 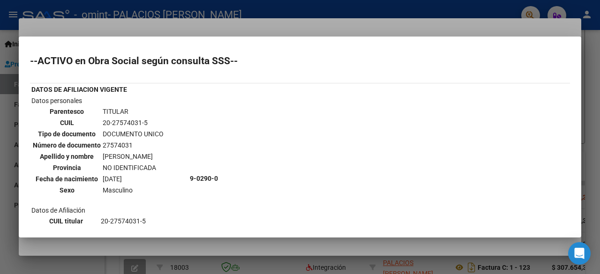 I want to click on b: 9-0290-0, so click(x=204, y=179).